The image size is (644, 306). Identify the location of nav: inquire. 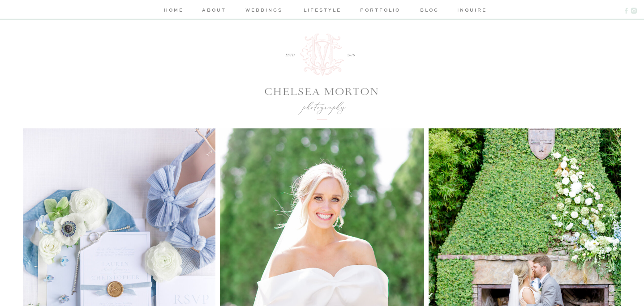
(469, 11).